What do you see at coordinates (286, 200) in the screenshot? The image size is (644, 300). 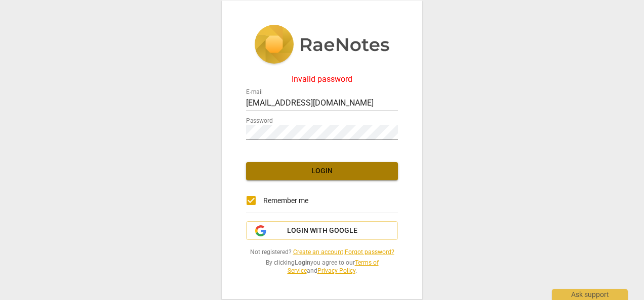 I see `span: Remember me` at bounding box center [286, 200].